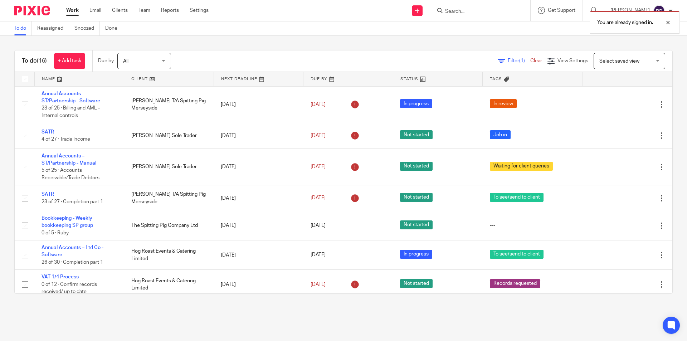  What do you see at coordinates (106, 61) in the screenshot?
I see `p: Due by` at bounding box center [106, 61].